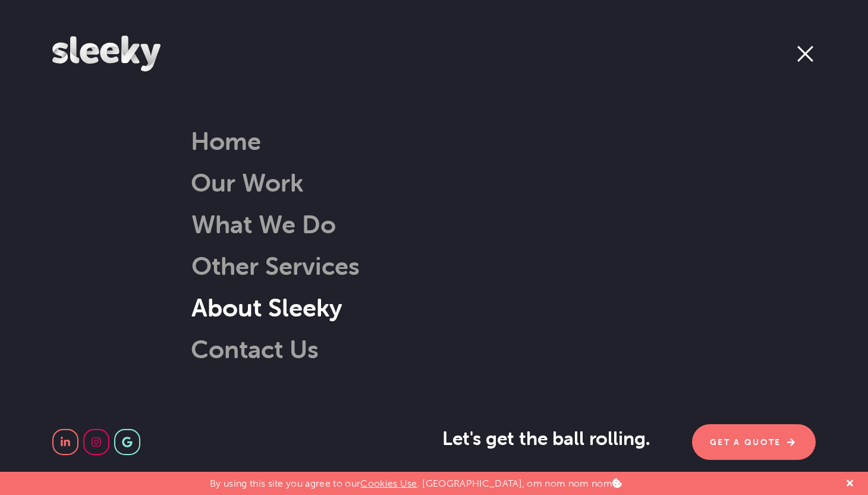 The image size is (868, 495). What do you see at coordinates (251, 307) in the screenshot?
I see `a: About Sleeky` at bounding box center [251, 307].